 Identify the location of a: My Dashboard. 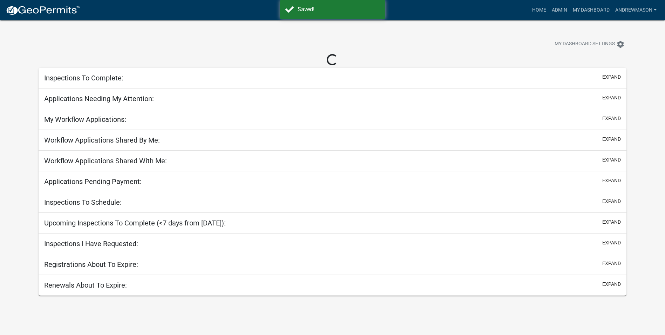
(591, 10).